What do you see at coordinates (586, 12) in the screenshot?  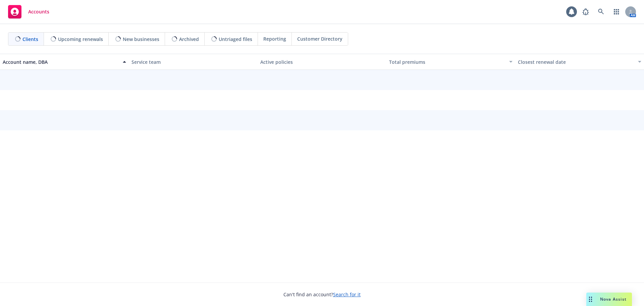 I see `a: Report a Bug` at bounding box center [586, 12].